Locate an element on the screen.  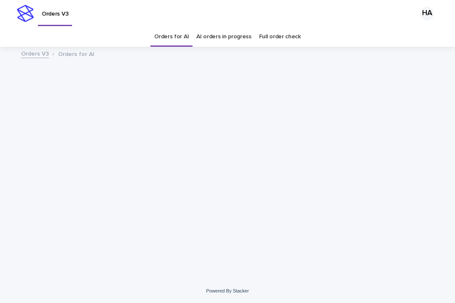
a: Orders V3 is located at coordinates (35, 53).